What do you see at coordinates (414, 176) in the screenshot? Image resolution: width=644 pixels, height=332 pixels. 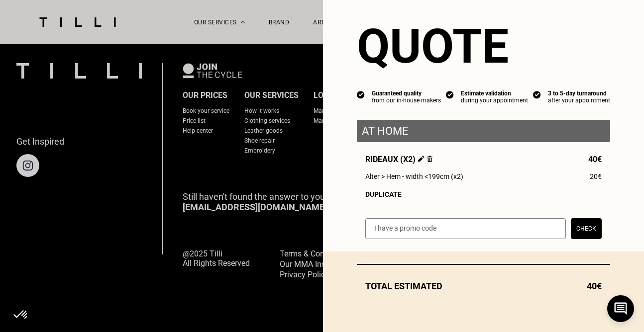 I see `span: Alter > Hem - width <199cm (x2)` at bounding box center [414, 176].